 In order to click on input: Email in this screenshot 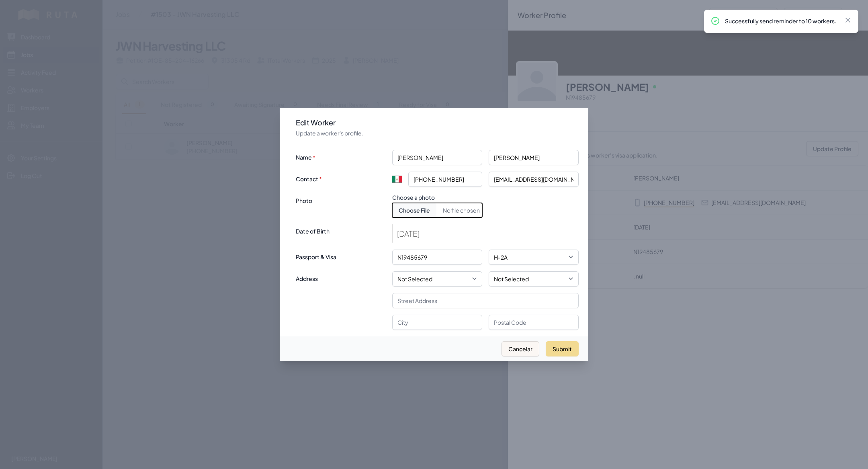, I will do `click(533, 179)`.